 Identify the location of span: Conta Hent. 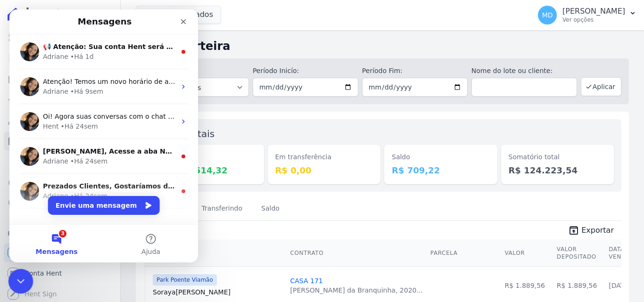
(43, 273).